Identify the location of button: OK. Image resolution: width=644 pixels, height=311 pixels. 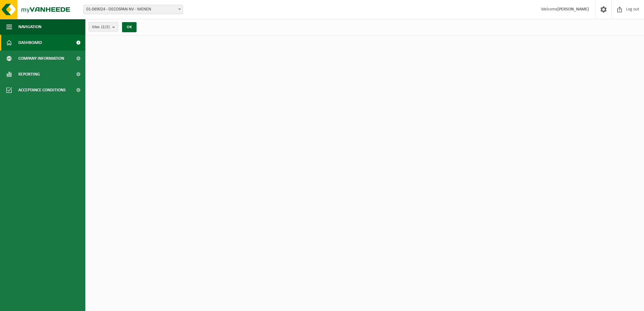
(129, 27).